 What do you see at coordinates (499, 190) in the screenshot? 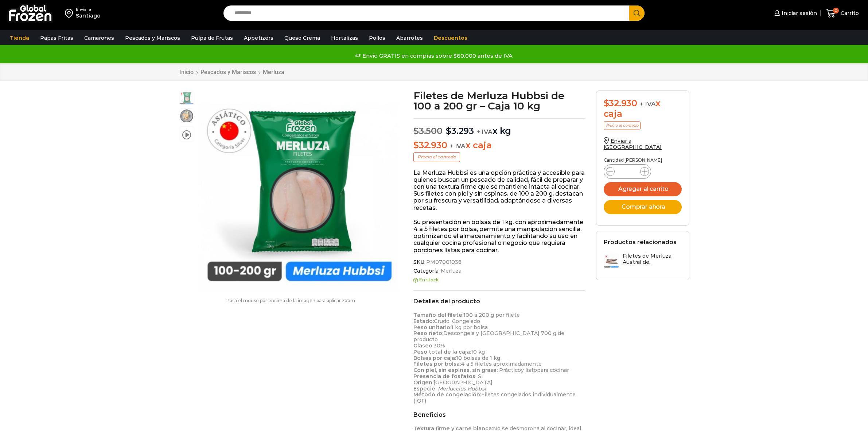
I see `p: La Merluza Hubbsi es una opción práctica y accesible para quienes buscan un pescado de calidad, f...` at bounding box center [499, 190].